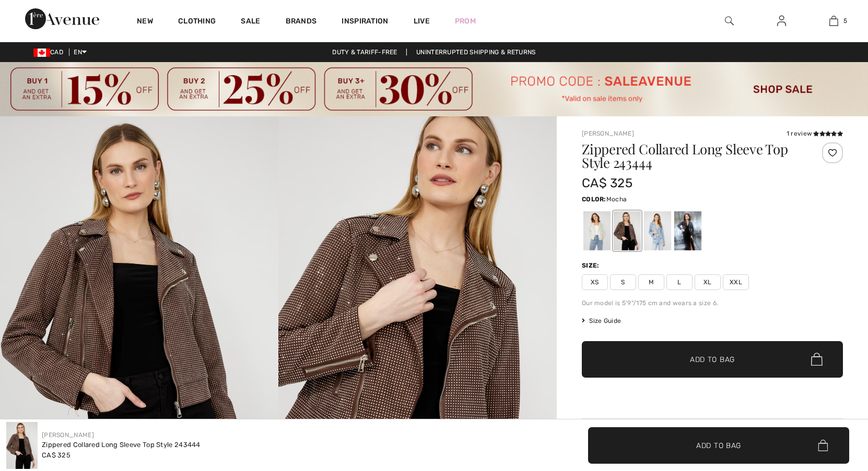  Describe the element at coordinates (601, 321) in the screenshot. I see `span: Size Guide` at that location.